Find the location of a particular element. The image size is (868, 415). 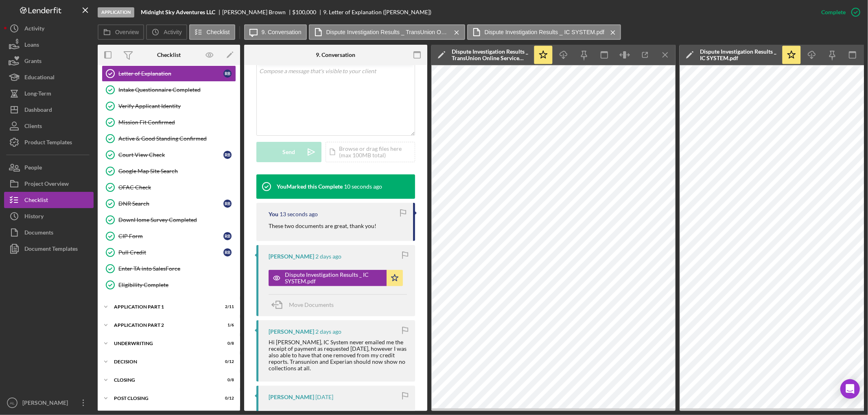

span: Move Documents is located at coordinates (311, 304).